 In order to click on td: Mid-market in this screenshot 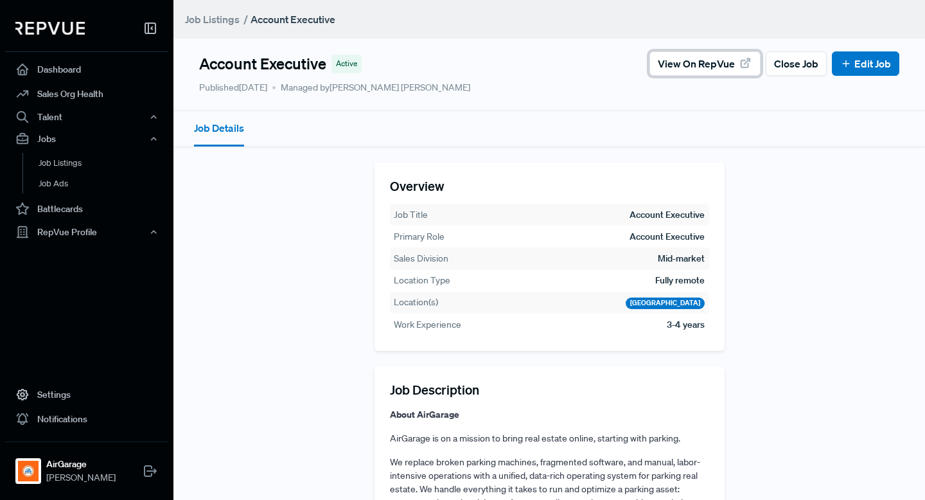, I will do `click(681, 258)`.